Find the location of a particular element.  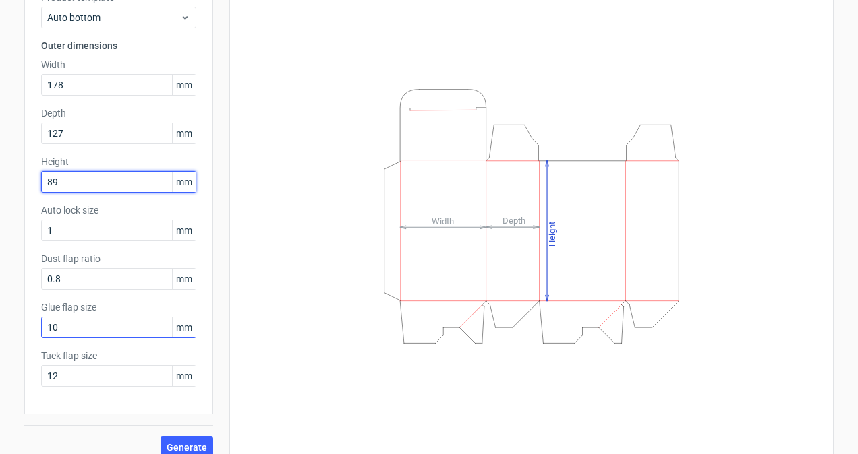

tspan: Height is located at coordinates (552, 233).